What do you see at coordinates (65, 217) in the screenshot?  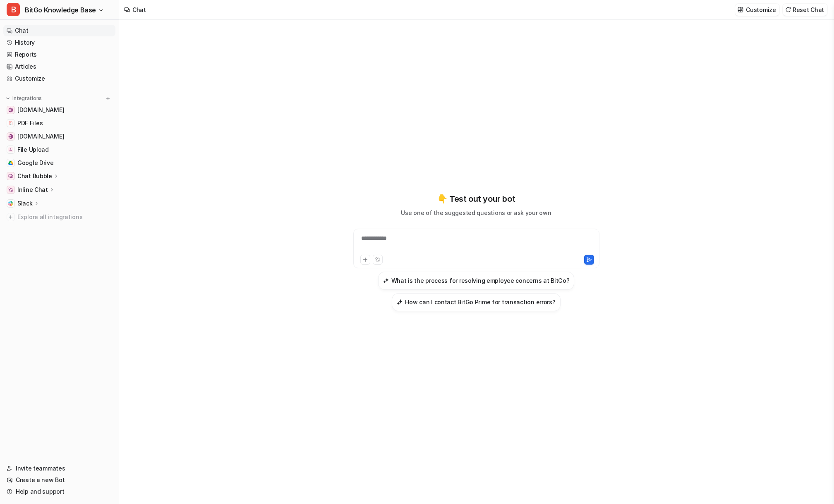 I see `span: Explore all integrations` at bounding box center [65, 217].